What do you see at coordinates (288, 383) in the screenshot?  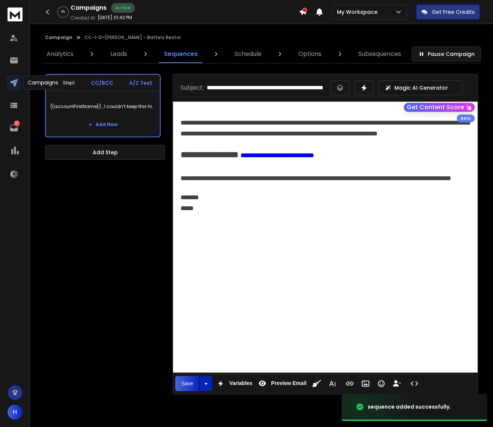 I see `span: Preview Email` at bounding box center [288, 383].